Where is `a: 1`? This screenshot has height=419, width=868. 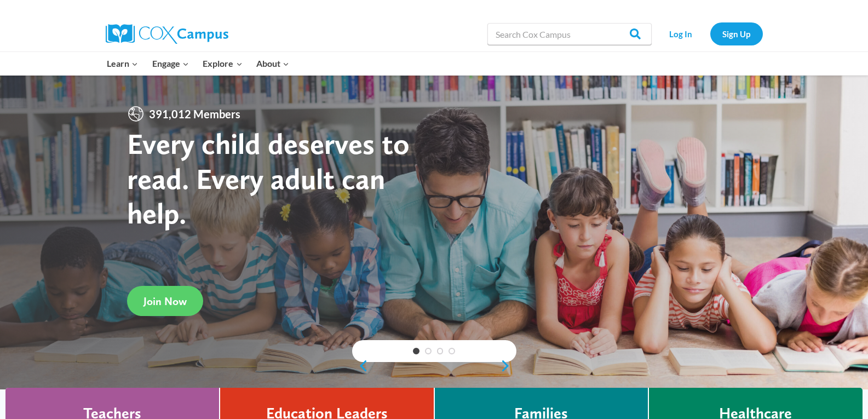
a: 1 is located at coordinates (416, 351).